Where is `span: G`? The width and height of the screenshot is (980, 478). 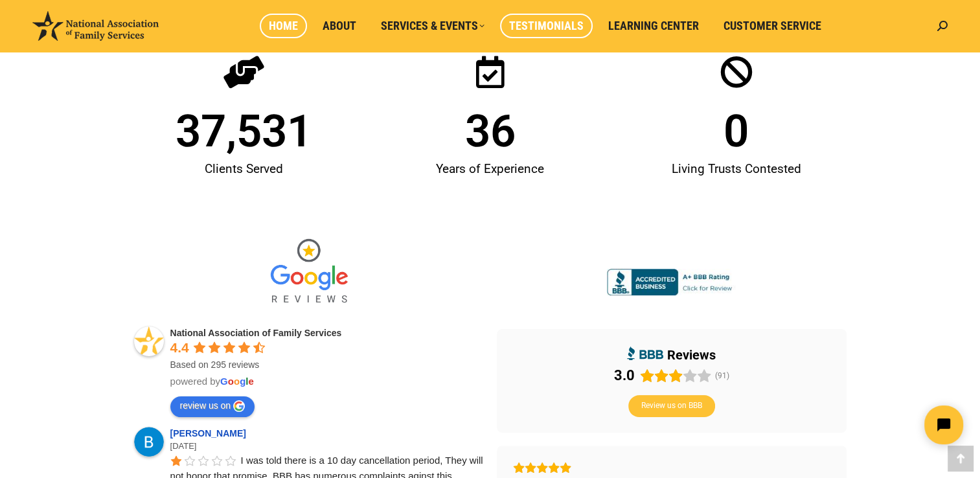
span: G is located at coordinates (224, 381).